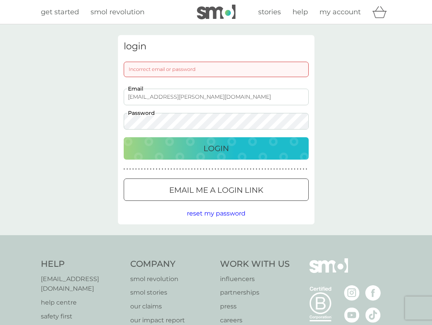  I want to click on p: safety first, so click(82, 317).